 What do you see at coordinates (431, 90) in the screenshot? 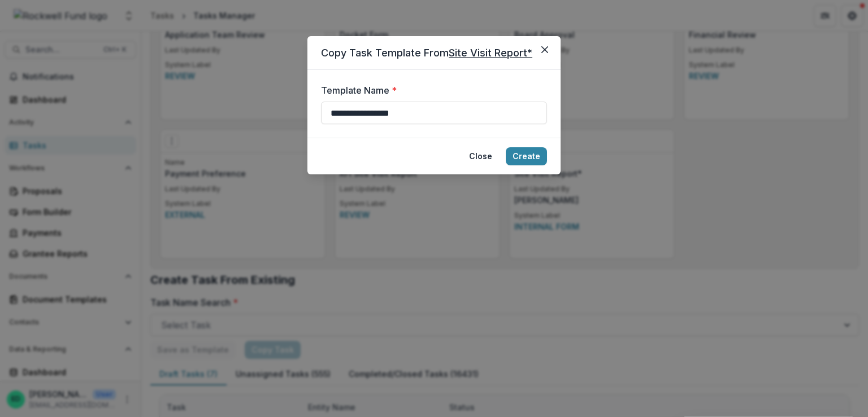
I see `label: Template Name` at bounding box center [431, 90].